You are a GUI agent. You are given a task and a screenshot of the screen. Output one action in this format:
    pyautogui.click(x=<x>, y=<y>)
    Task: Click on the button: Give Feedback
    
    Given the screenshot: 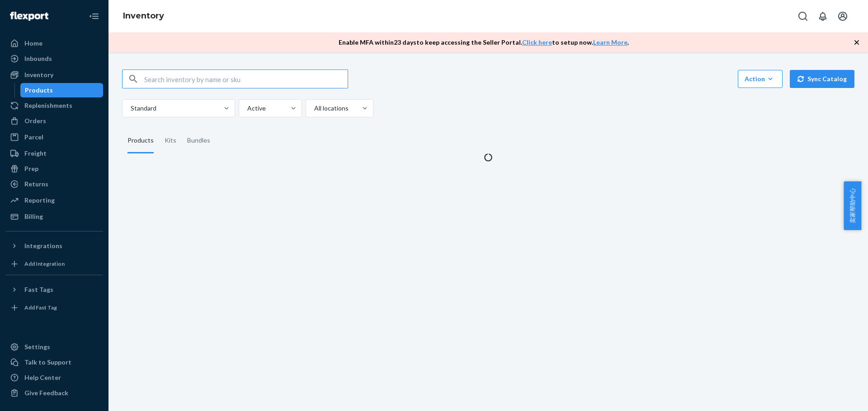 What is the action you would take?
    pyautogui.click(x=54, y=393)
    